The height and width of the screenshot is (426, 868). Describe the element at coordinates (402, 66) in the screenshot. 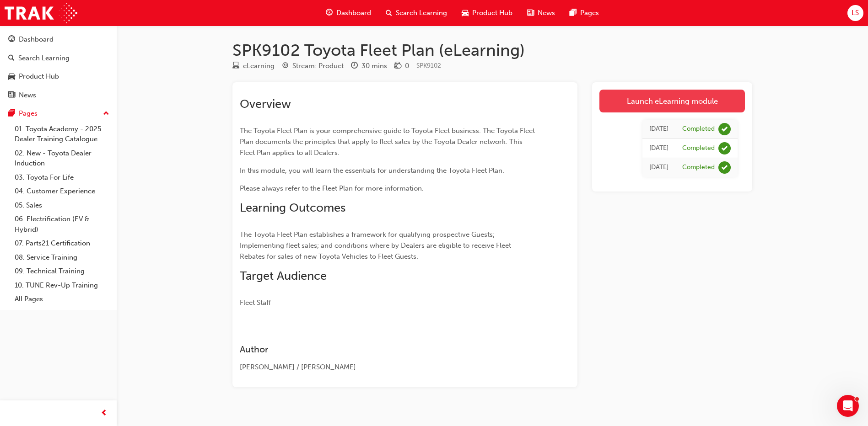

I see `div: Price` at that location.